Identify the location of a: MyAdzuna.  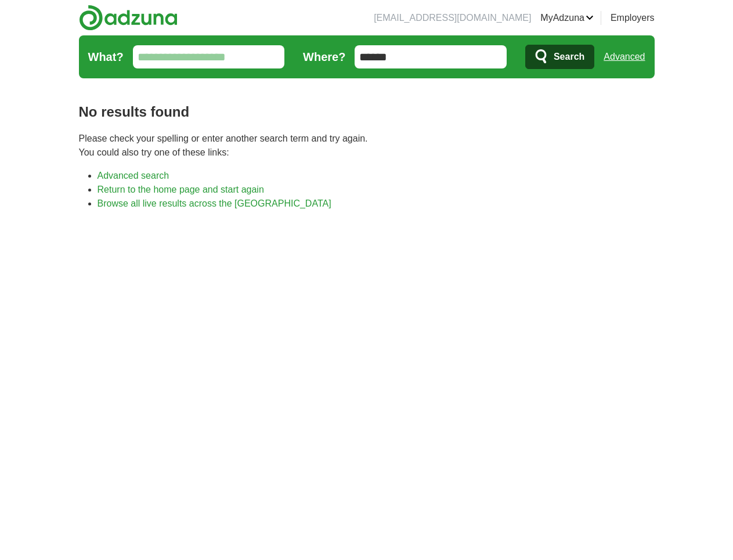
(567, 18).